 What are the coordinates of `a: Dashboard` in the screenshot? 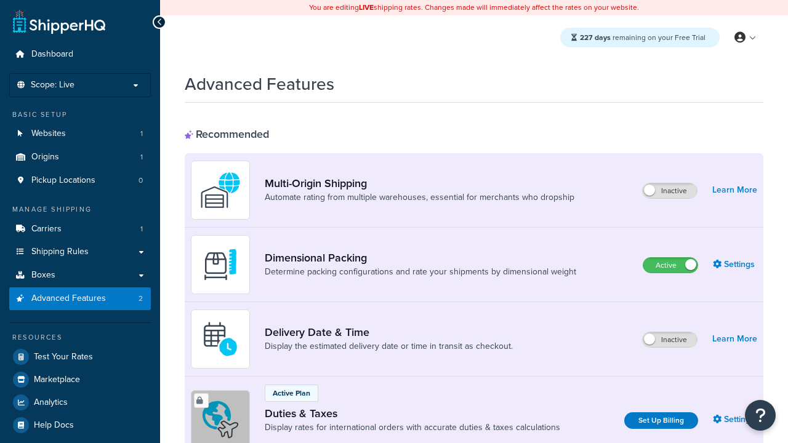 It's located at (80, 54).